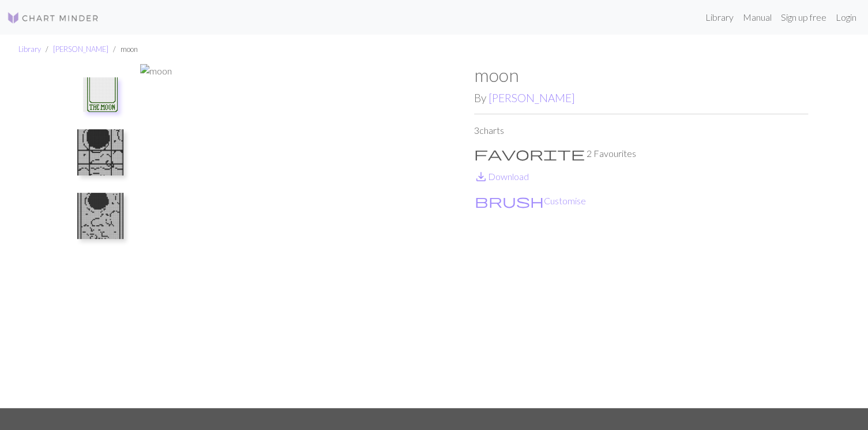  Describe the element at coordinates (846, 17) in the screenshot. I see `a: Login` at that location.